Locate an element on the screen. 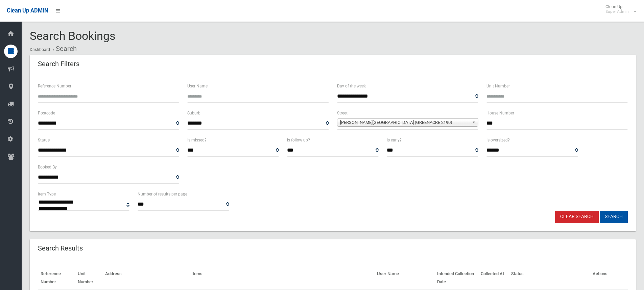 Image resolution: width=644 pixels, height=290 pixels. header: Search Filters is located at coordinates (58, 64).